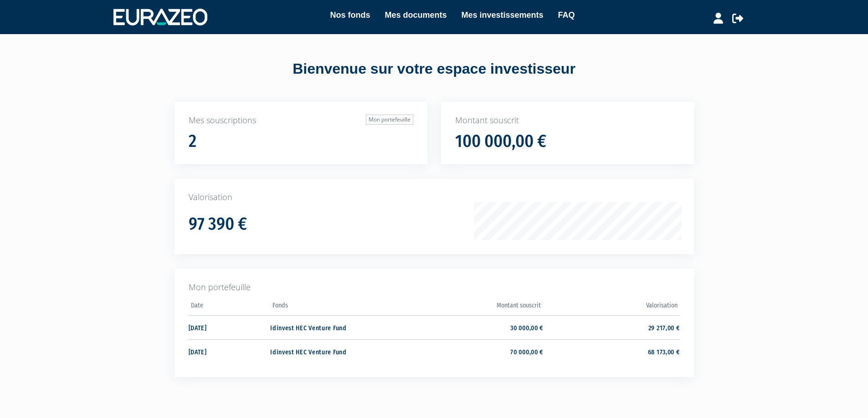  I want to click on th: Fonds, so click(338, 307).